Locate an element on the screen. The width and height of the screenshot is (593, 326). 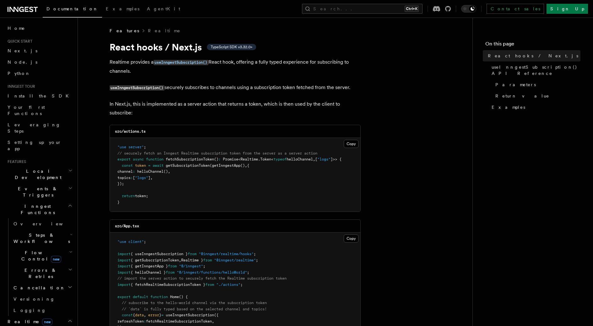
span: TypeScript SDK v3.32.0+ is located at coordinates (231, 47).